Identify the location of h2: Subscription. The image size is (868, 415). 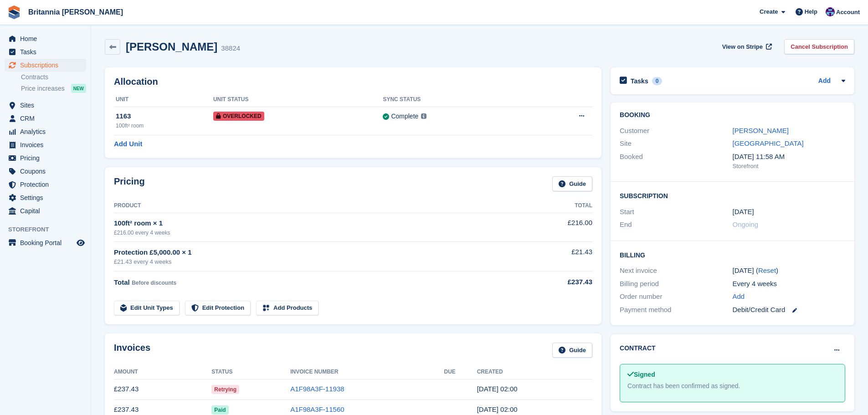
(732, 196).